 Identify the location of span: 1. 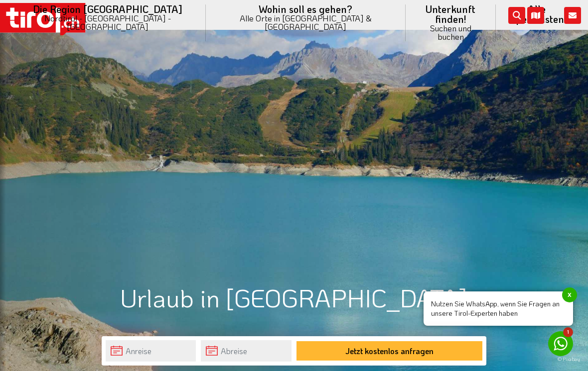
(568, 332).